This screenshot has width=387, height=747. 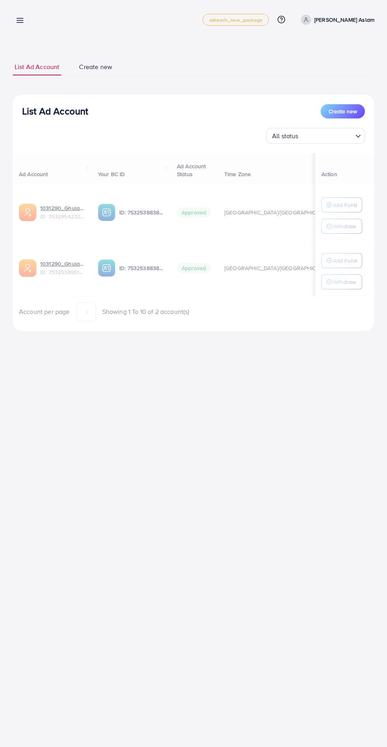 What do you see at coordinates (55, 111) in the screenshot?
I see `h3: List Ad Account` at bounding box center [55, 111].